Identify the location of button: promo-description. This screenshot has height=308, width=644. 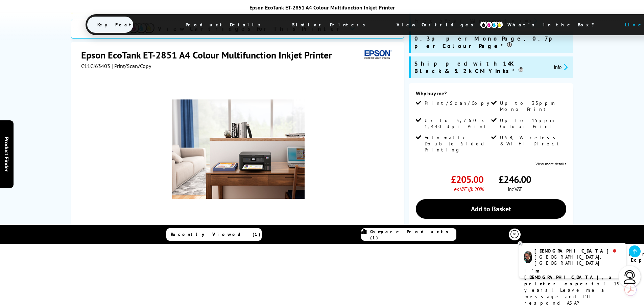
(561, 67).